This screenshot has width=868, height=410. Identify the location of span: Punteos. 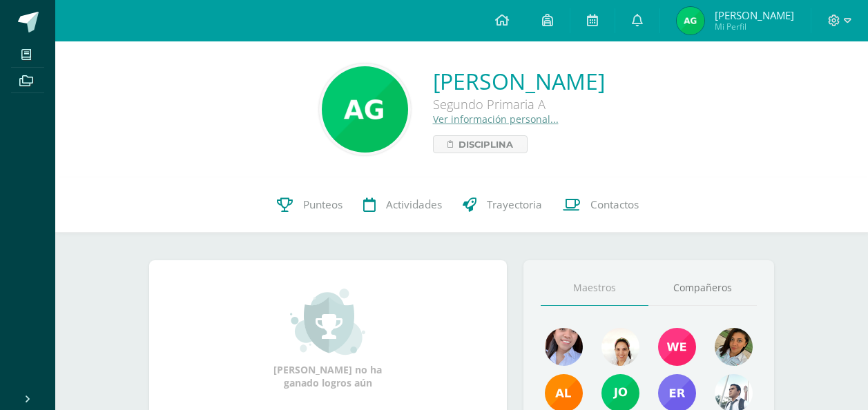
(322, 204).